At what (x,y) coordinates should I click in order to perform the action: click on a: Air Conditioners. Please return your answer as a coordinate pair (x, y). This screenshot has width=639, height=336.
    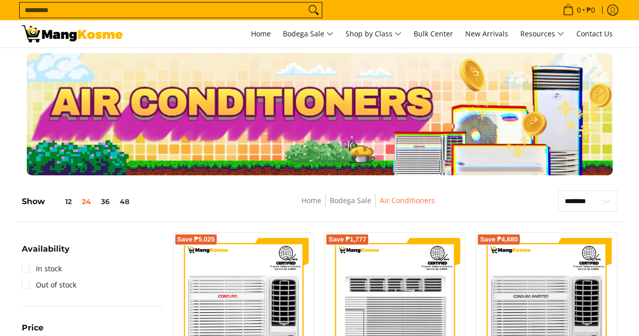
    Looking at the image, I should click on (407, 200).